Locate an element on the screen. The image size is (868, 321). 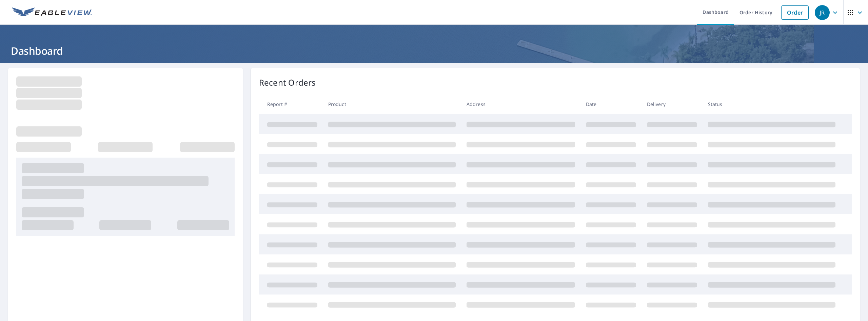
h1: Dashboard is located at coordinates (434, 50).